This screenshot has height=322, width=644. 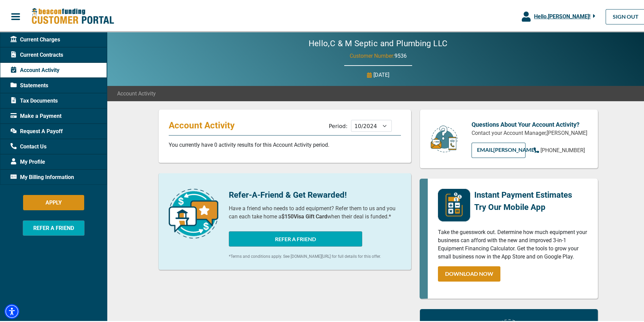 I want to click on span: 9536, so click(x=401, y=54).